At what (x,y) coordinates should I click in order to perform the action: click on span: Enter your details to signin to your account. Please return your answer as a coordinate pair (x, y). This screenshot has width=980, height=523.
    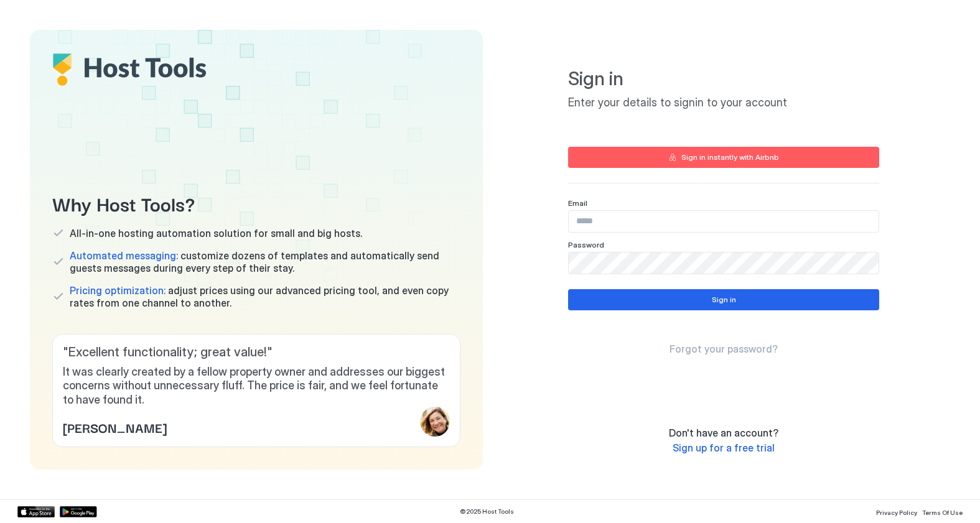
    Looking at the image, I should click on (724, 102).